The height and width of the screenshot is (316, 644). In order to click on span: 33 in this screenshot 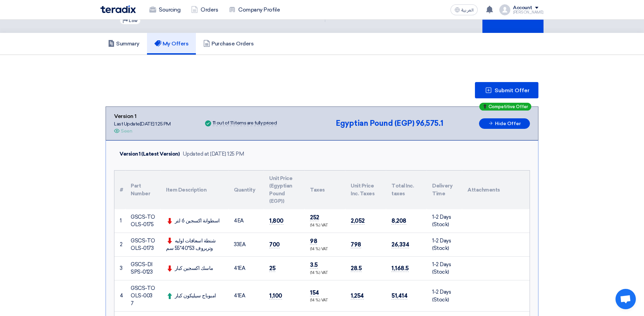, I will do `click(236, 245)`.